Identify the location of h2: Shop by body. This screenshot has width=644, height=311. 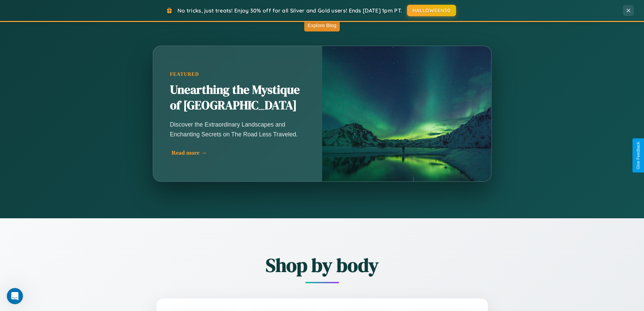
(322, 265).